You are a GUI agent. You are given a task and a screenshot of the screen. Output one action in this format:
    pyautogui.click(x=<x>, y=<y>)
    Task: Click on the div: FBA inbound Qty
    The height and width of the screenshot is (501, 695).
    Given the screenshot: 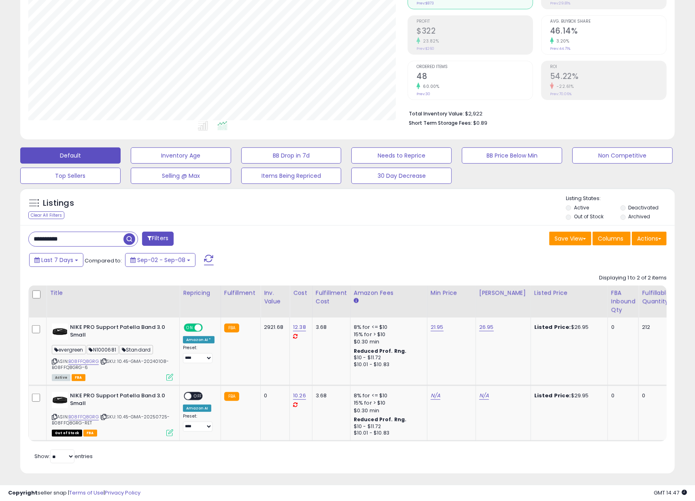 What is the action you would take?
    pyautogui.click(x=624, y=301)
    